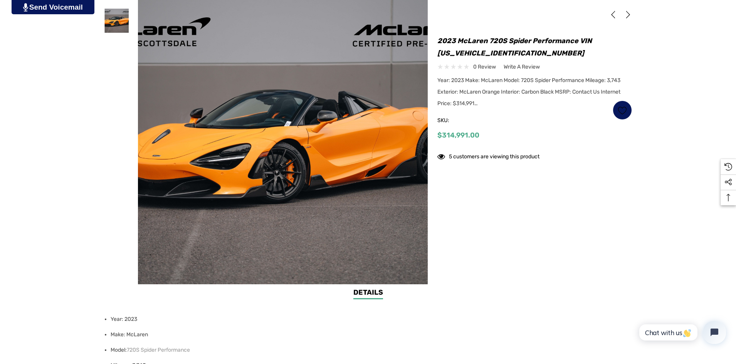 The height and width of the screenshot is (364, 736). I want to click on span: Write a Review, so click(522, 67).